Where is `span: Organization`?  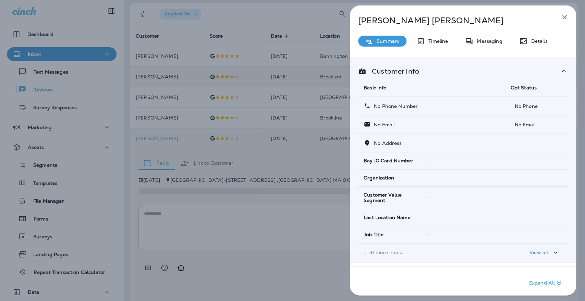
span: Organization is located at coordinates (379, 178).